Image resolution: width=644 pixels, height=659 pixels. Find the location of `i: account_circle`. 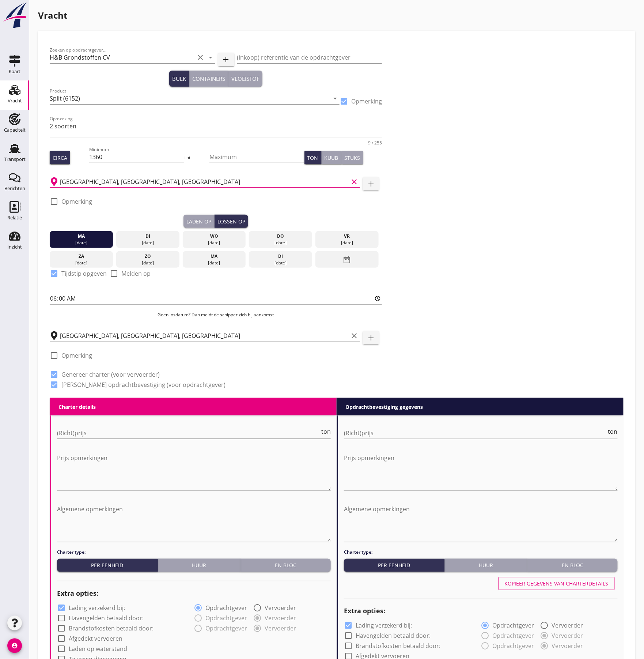

i: account_circle is located at coordinates (15, 646).